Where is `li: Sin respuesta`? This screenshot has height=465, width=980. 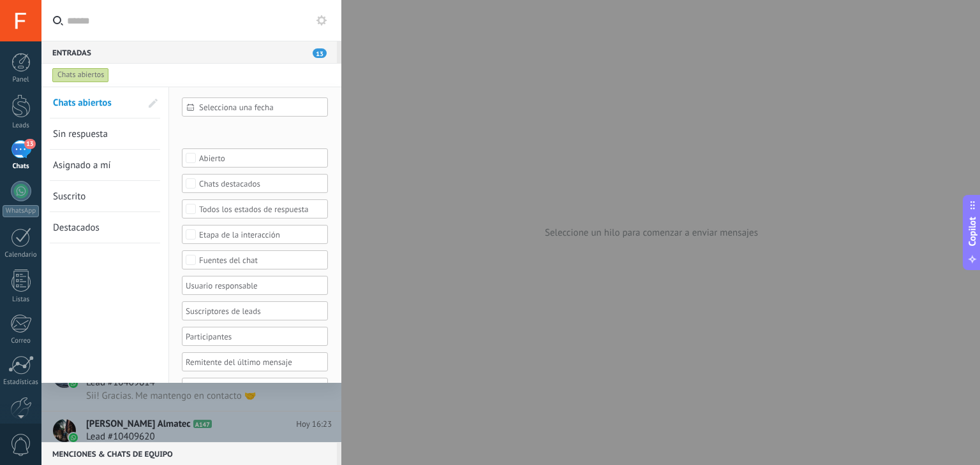
li: Sin respuesta is located at coordinates (104, 134).